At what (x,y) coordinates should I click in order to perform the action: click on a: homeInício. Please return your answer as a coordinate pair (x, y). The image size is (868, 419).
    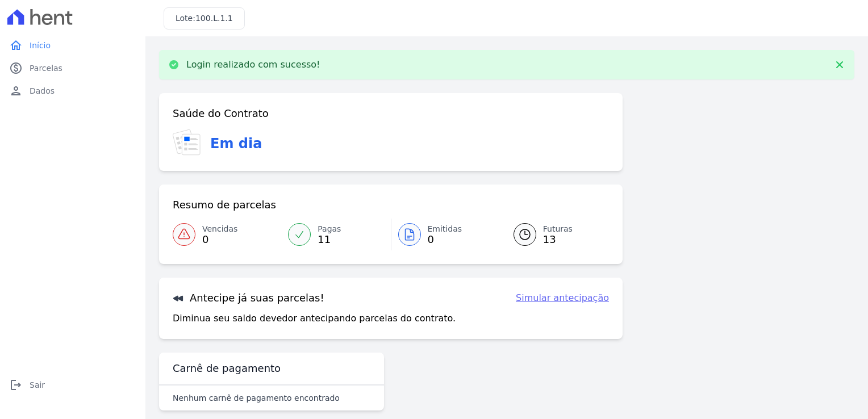
    Looking at the image, I should click on (72, 46).